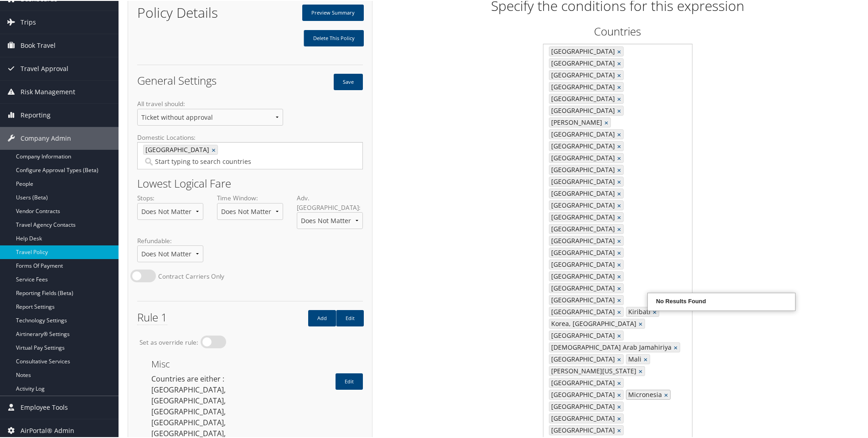  What do you see at coordinates (634, 358) in the screenshot?
I see `span: Mali` at bounding box center [634, 358].